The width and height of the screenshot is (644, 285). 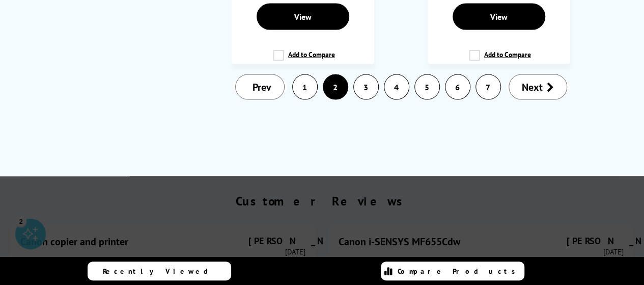 What do you see at coordinates (538, 87) in the screenshot?
I see `a: Next` at bounding box center [538, 87].